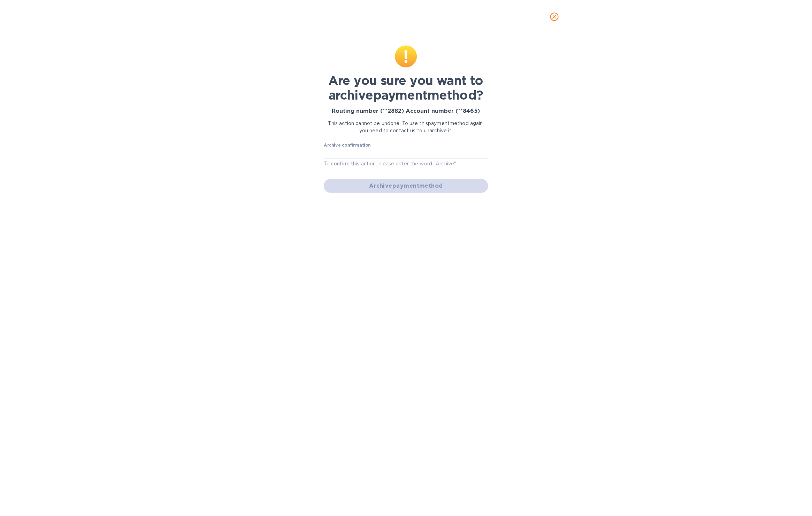  Describe the element at coordinates (406, 88) in the screenshot. I see `h1: Are you sure you want to archive payment method?` at that location.